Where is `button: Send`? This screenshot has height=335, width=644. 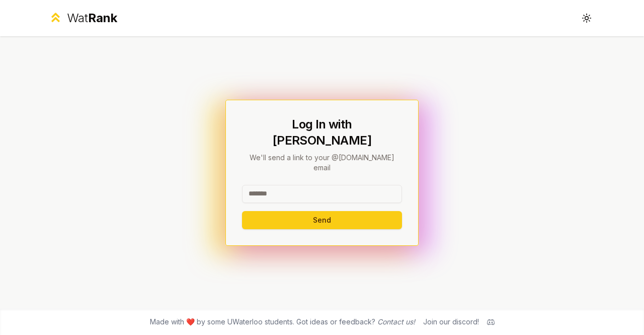
button: Send is located at coordinates (322, 220).